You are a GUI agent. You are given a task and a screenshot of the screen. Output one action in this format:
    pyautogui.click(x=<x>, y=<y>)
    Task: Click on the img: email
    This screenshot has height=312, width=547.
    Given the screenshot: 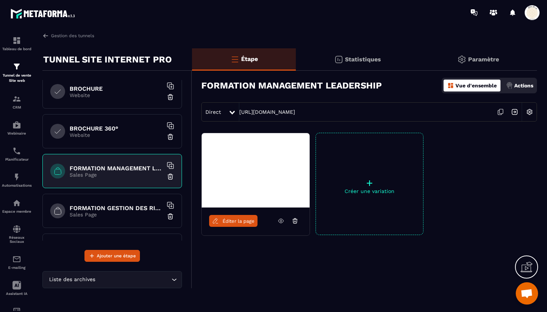 What is the action you would take?
    pyautogui.click(x=17, y=260)
    